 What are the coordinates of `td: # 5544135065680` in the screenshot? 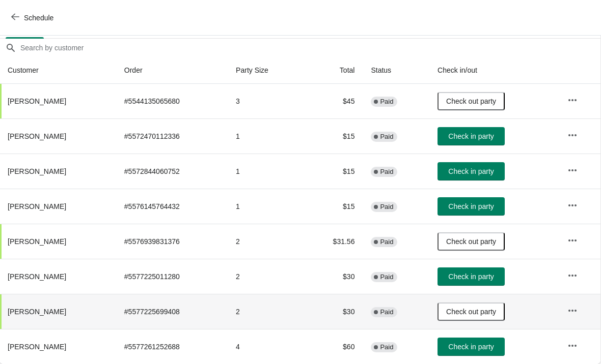 It's located at (172, 101).